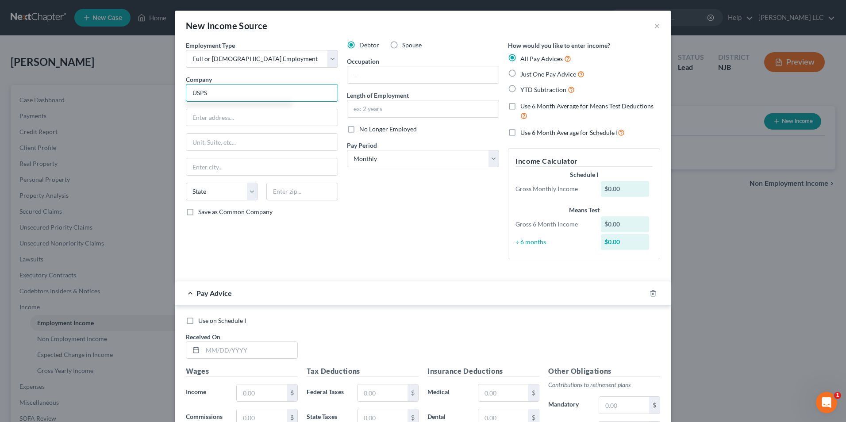  Describe the element at coordinates (559, 45) in the screenshot. I see `label: How would you like to enter income?` at that location.